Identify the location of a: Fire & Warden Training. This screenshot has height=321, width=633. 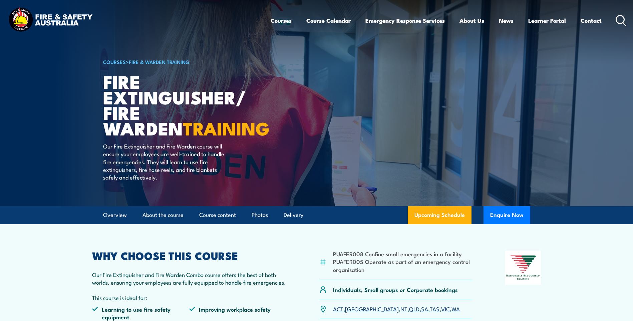
(159, 62).